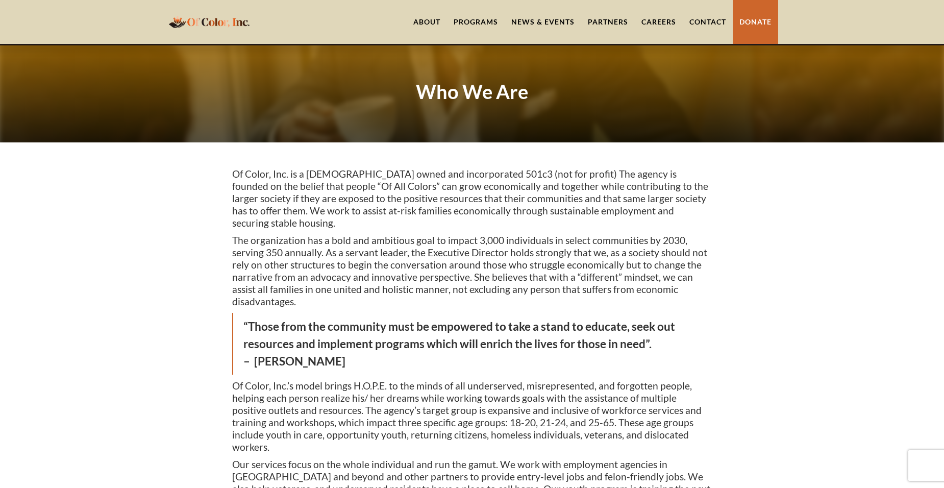 This screenshot has width=944, height=488. I want to click on p: The organization has a bold and ambitious goal to impact 3,000 individuals in select communities ..., so click(472, 271).